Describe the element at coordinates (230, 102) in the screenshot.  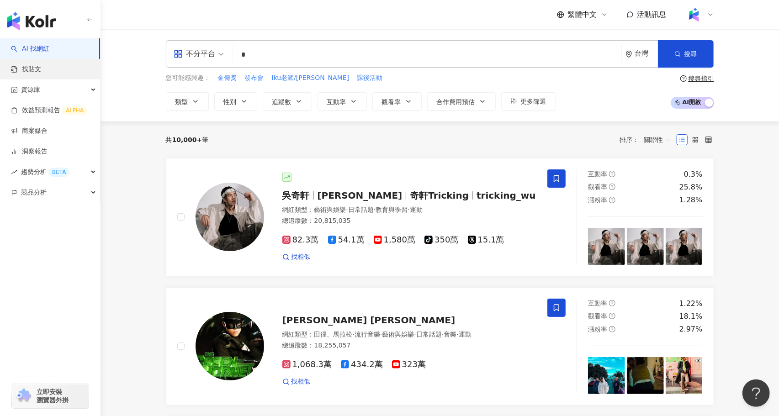
I see `span: 性別` at that location.